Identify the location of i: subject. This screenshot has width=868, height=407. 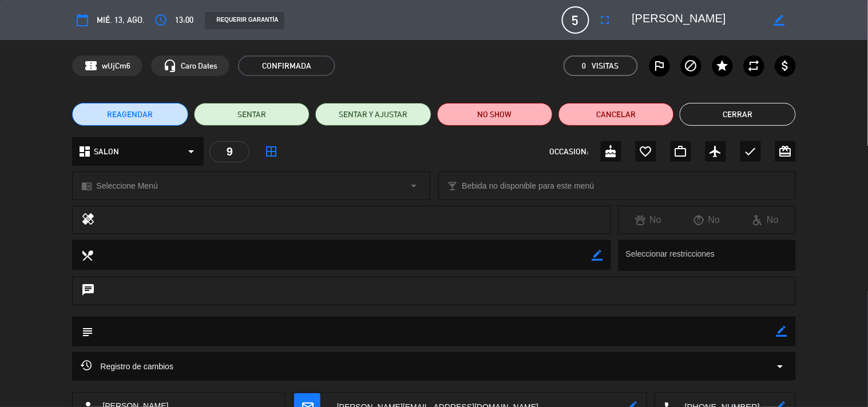
(87, 332).